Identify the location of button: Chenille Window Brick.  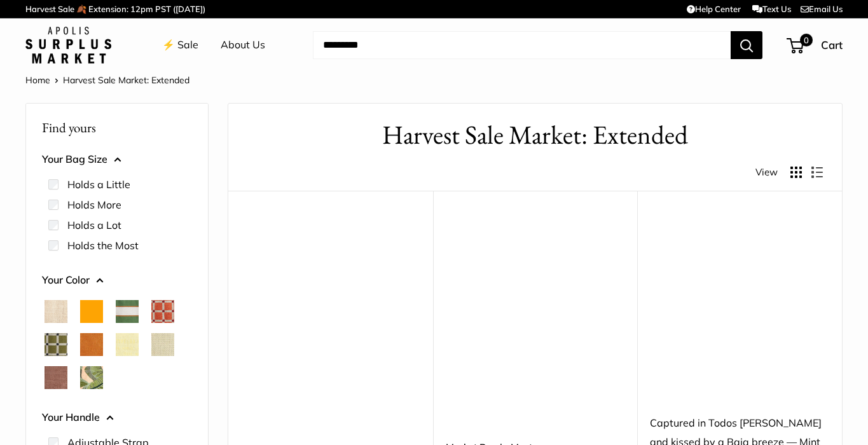
(162, 312).